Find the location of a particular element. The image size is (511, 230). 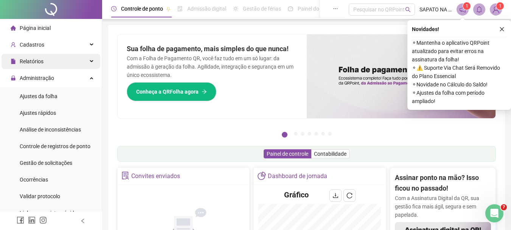

div: Convites enviados is located at coordinates (156, 176).